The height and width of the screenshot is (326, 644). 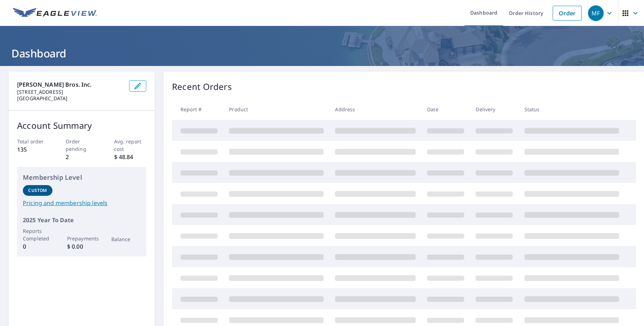 What do you see at coordinates (82, 125) in the screenshot?
I see `p: Account Summary` at bounding box center [82, 125].